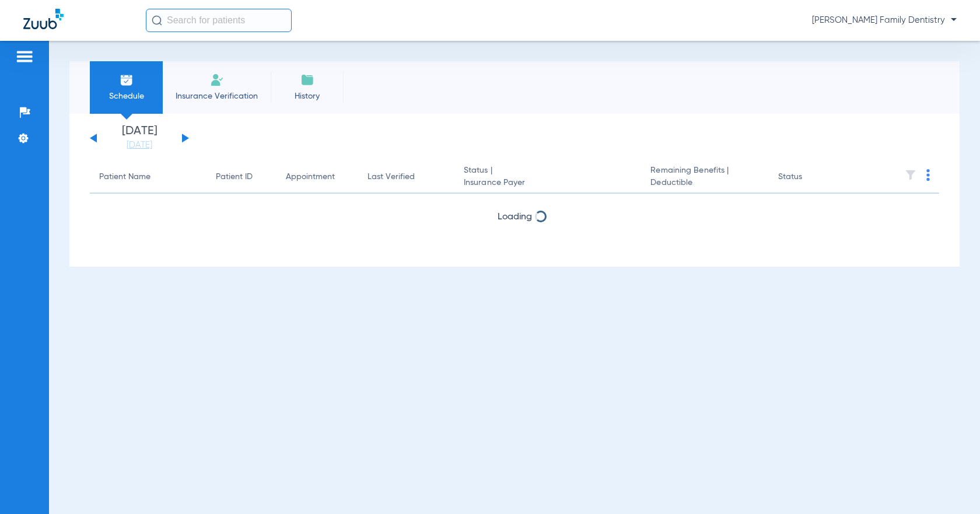 The width and height of the screenshot is (980, 514). What do you see at coordinates (911, 175) in the screenshot?
I see `img: filter.svg` at bounding box center [911, 175].